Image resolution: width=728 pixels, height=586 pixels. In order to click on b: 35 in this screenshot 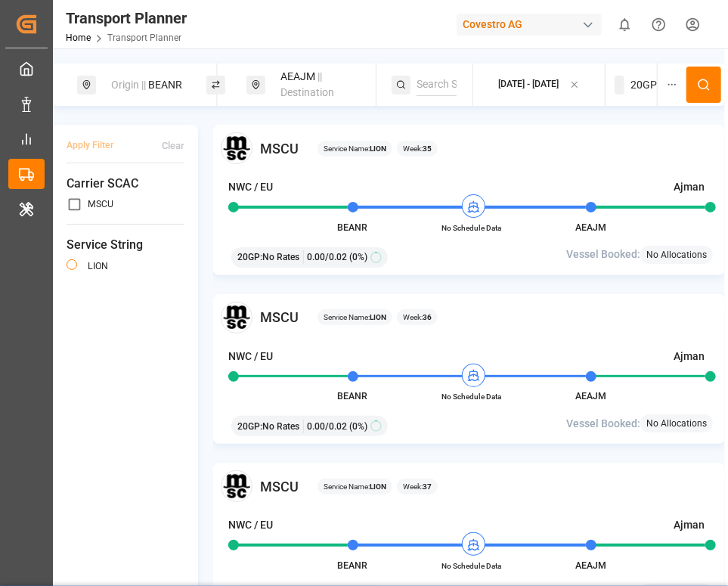, I will do `click(427, 148)`.